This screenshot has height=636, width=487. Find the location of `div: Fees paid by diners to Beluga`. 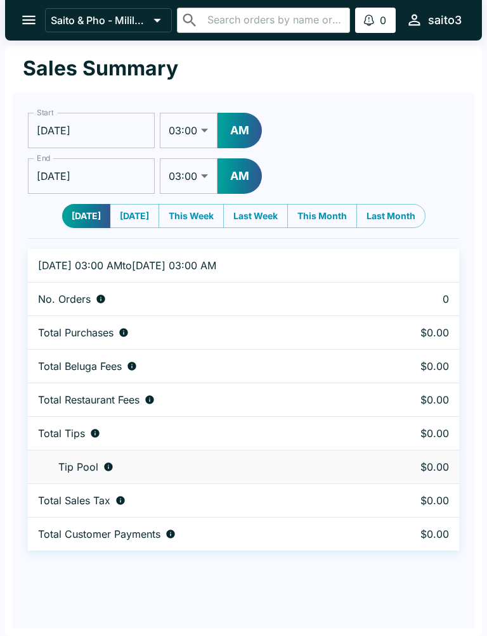

div: Fees paid by diners to Beluga is located at coordinates (201, 366).